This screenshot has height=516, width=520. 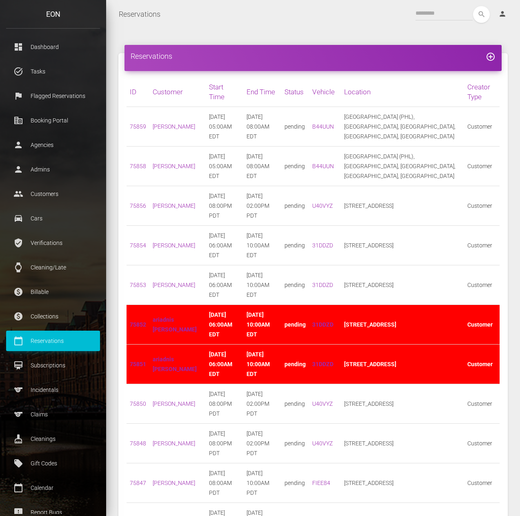 What do you see at coordinates (53, 145) in the screenshot?
I see `p: Agencies` at bounding box center [53, 145].